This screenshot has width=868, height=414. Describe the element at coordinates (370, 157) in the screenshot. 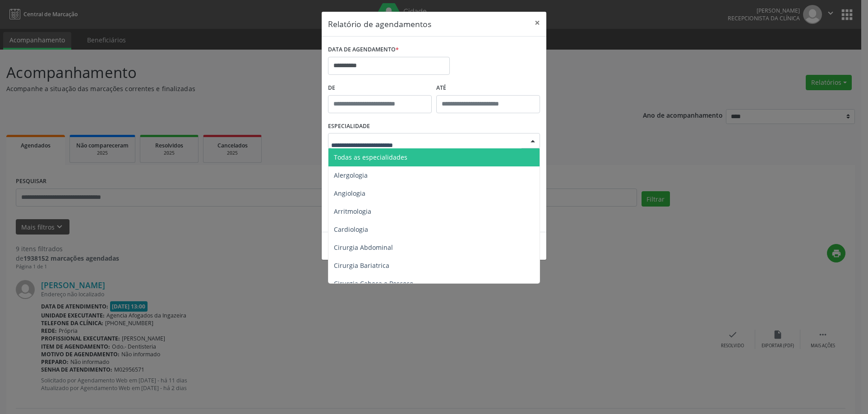

I see `span: Todas as especialidades` at that location.